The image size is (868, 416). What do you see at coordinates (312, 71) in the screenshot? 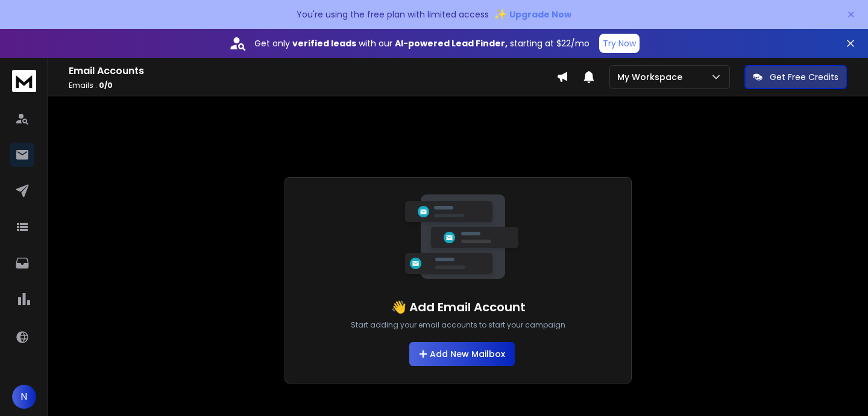
I see `h1: Email Accounts` at bounding box center [312, 71].